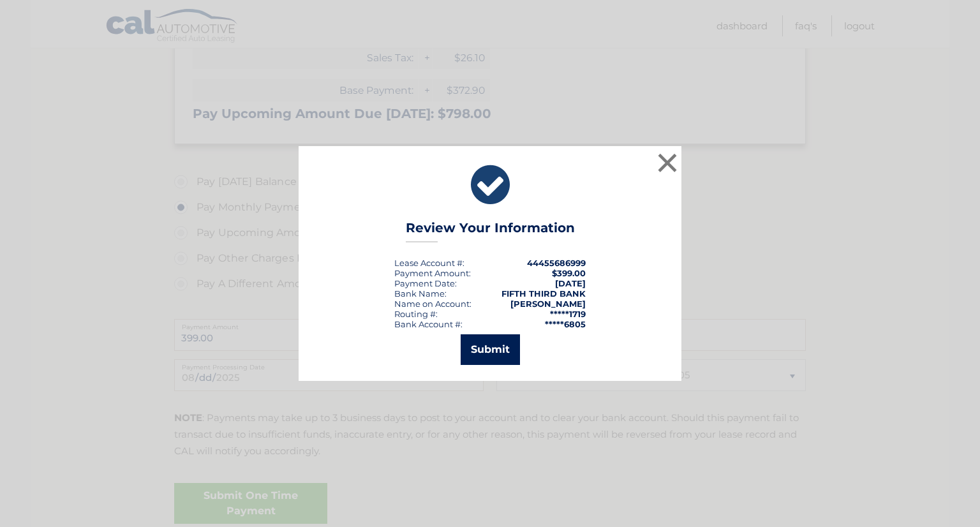 This screenshot has width=980, height=527. I want to click on div: Routing #:, so click(416, 314).